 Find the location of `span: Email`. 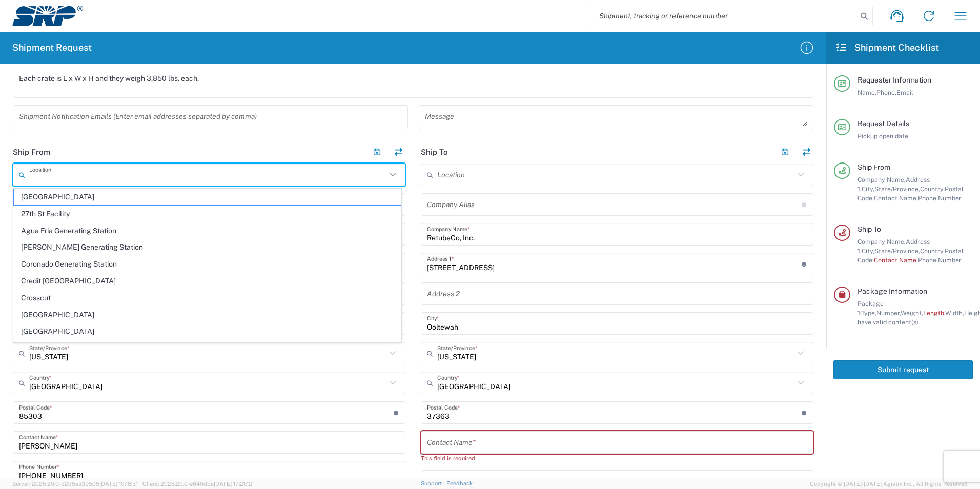

span: Email is located at coordinates (904, 93).